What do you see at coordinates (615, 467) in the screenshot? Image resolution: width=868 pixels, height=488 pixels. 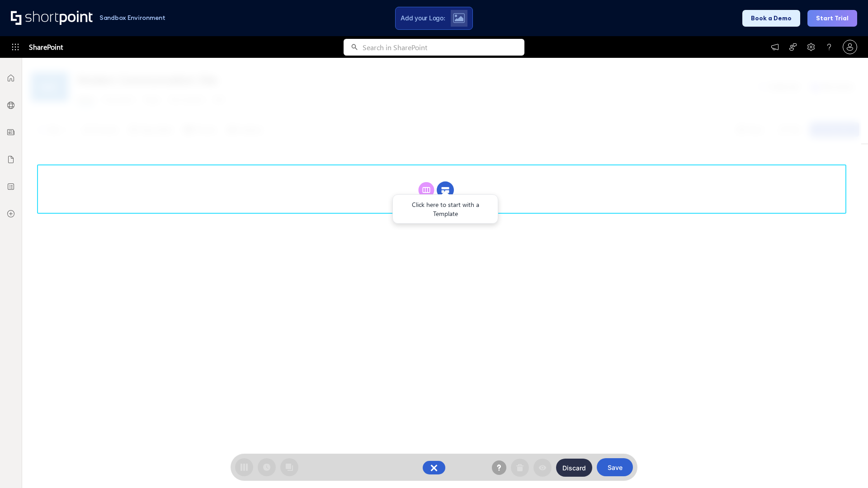 I see `button: Save` at bounding box center [615, 467].